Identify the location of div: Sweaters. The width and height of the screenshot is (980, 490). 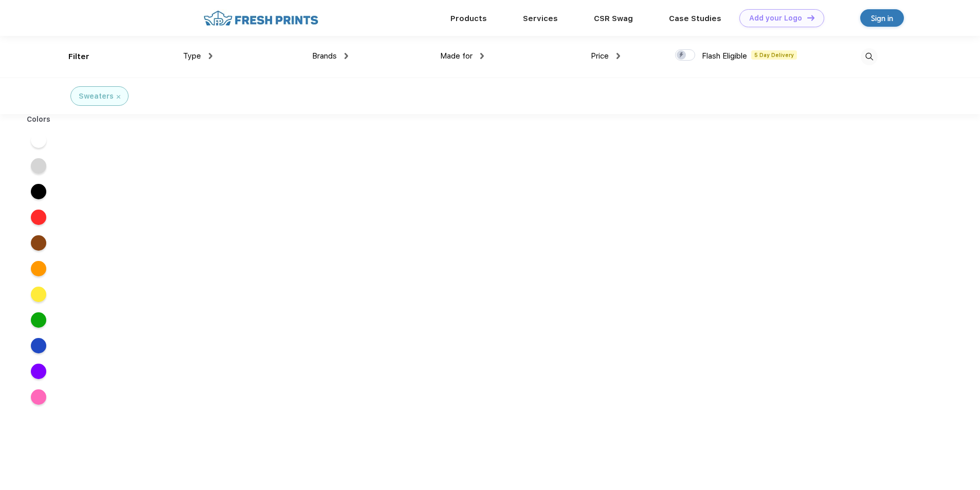
(96, 96).